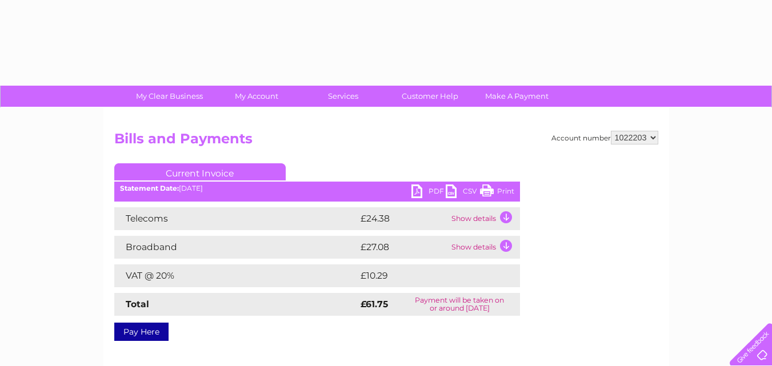  Describe the element at coordinates (516, 96) in the screenshot. I see `a: Make A Payment` at that location.